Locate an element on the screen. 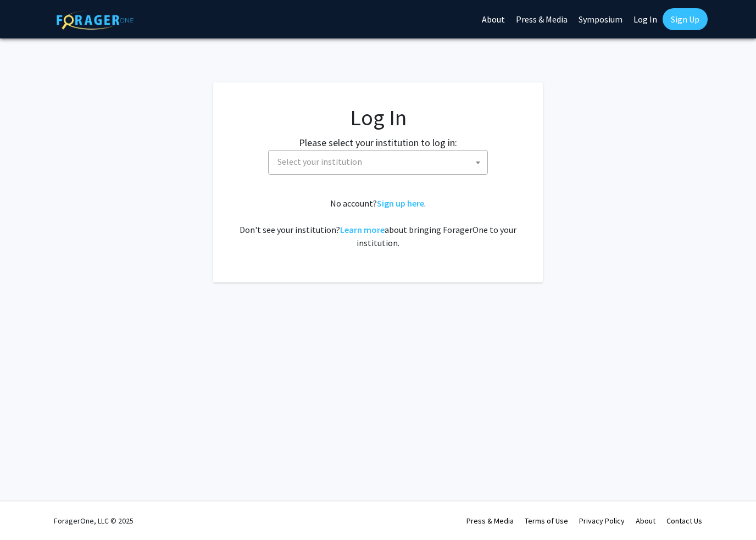 The width and height of the screenshot is (756, 540). a: Sign up here is located at coordinates (400, 203).